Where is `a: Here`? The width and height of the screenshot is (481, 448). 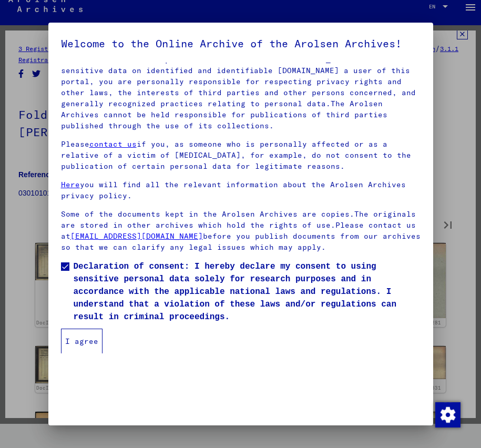 a: Here is located at coordinates (71, 184).